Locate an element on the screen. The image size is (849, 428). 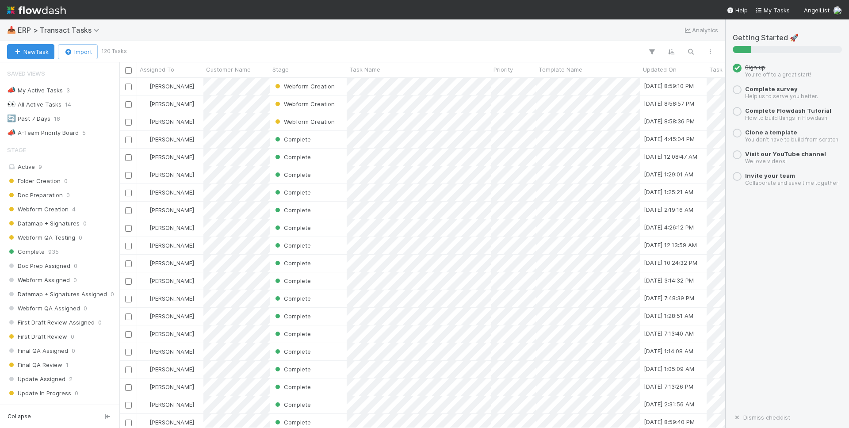
div: Active is located at coordinates (62, 167).